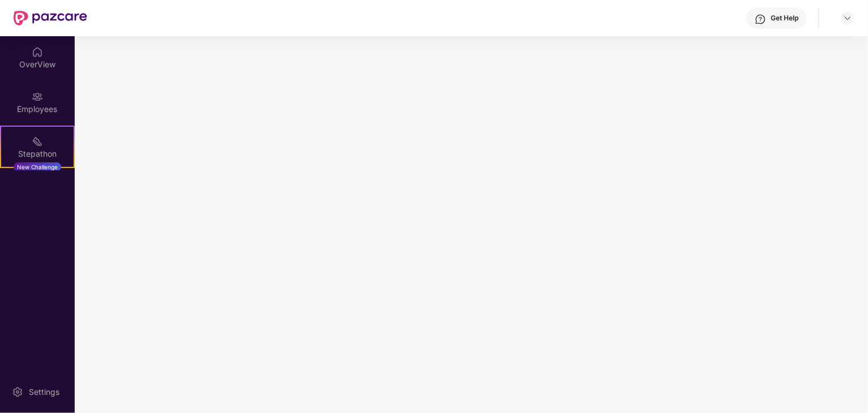  Describe the element at coordinates (760, 19) in the screenshot. I see `img: svg+xml;base64,PHN2ZyBpZD0iSGVscC0zMngzMiIgeG1sbnM9Imh0dHA6Ly93d3cudzMub3JnLzIwMDAvc3ZnIiB3aWR0aD...` at that location.